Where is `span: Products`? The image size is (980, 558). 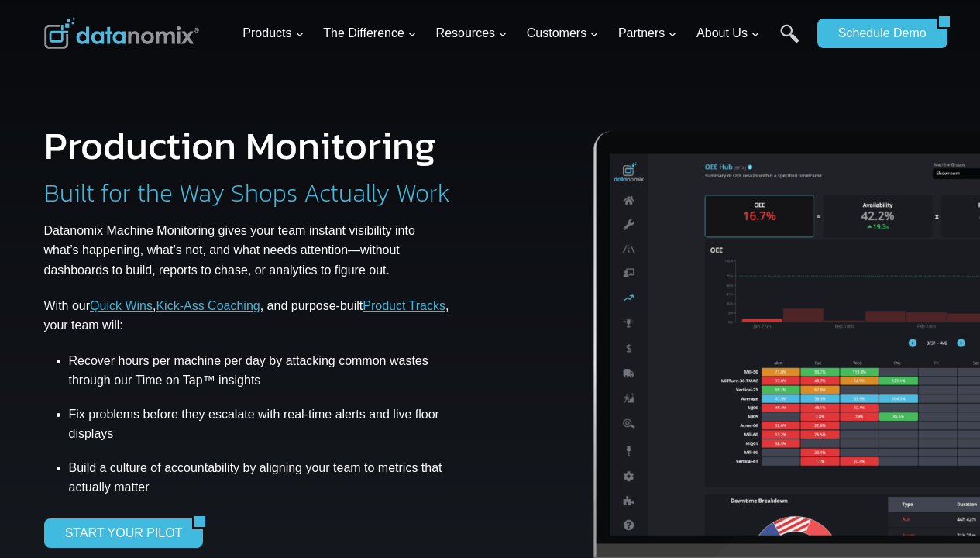 span: Products is located at coordinates (273, 33).